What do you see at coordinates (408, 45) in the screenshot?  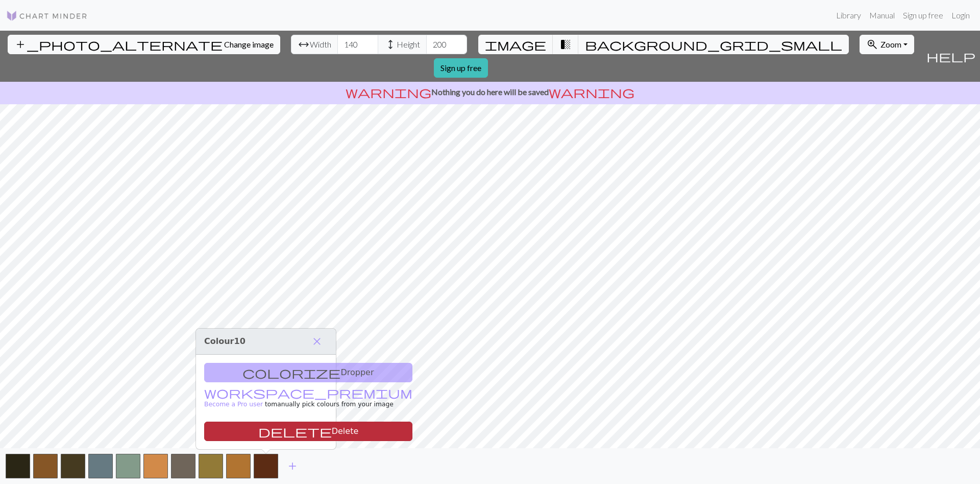 I see `span: Height` at bounding box center [408, 45].